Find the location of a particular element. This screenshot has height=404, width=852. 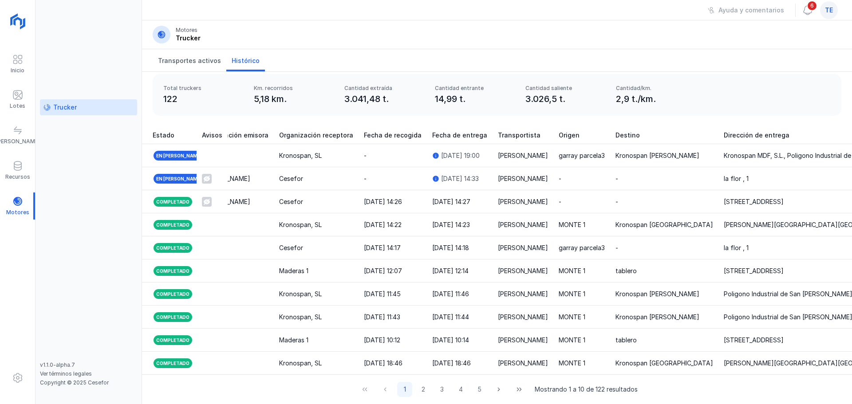

a: Trucker is located at coordinates (88, 107).